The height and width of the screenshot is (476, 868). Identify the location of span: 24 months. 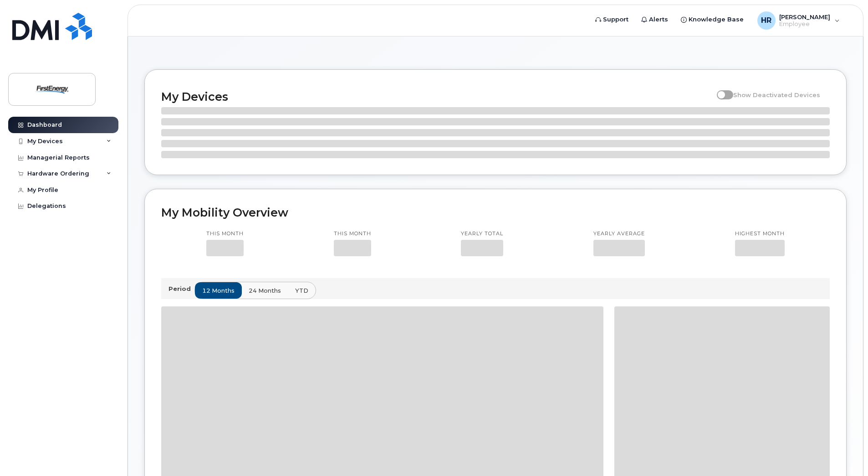
(265, 290).